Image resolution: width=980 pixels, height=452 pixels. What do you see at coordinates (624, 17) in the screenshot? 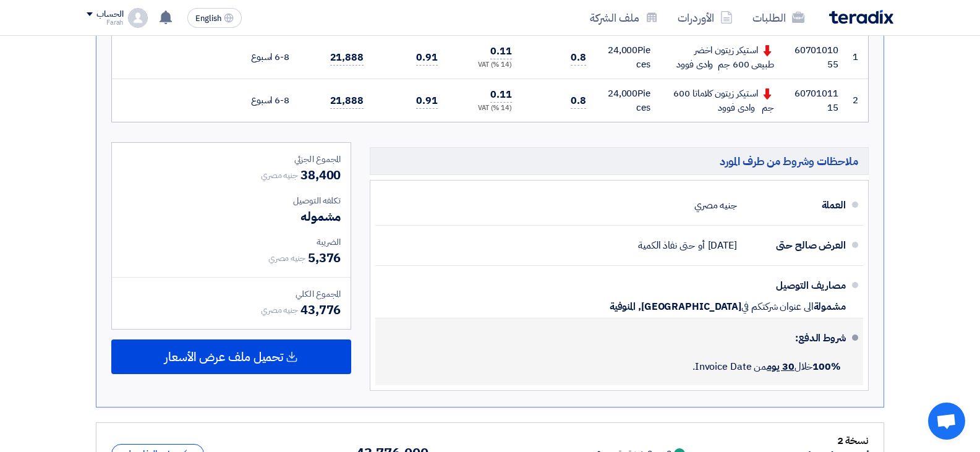
I see `a: ملف الشركة` at bounding box center [624, 17].